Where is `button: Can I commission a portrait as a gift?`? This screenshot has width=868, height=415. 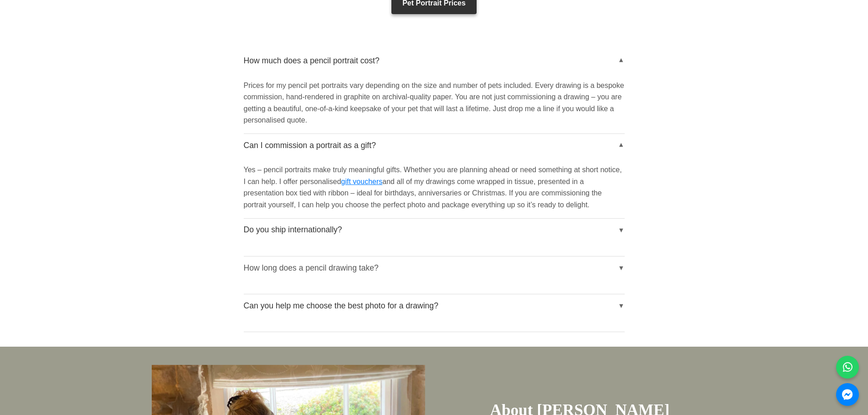
button: Can I commission a portrait as a gift? is located at coordinates (434, 146).